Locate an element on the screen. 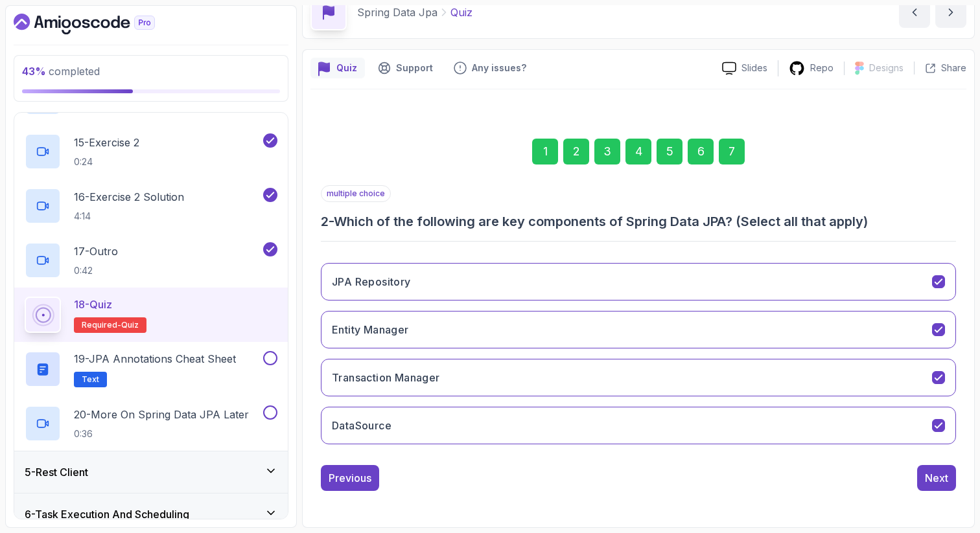  div: 4 is located at coordinates (638, 151).